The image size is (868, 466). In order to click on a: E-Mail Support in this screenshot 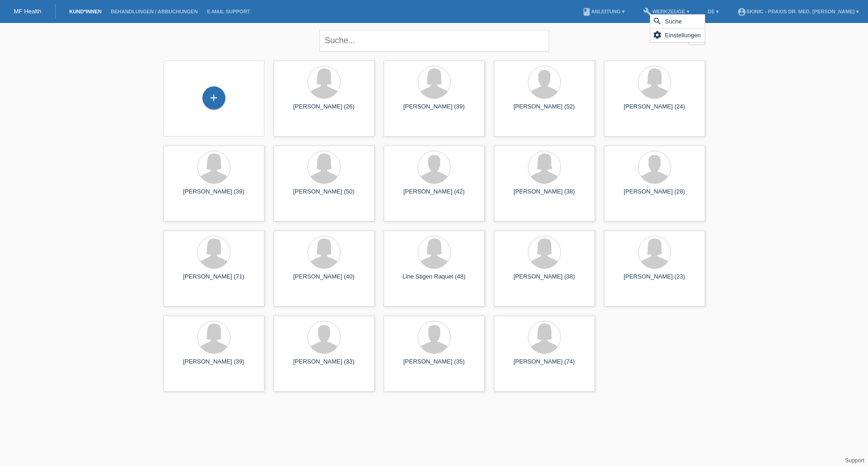, I will do `click(229, 12)`.